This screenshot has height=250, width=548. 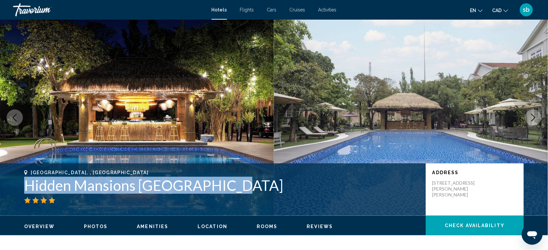 I want to click on button: Previous image, so click(x=15, y=118).